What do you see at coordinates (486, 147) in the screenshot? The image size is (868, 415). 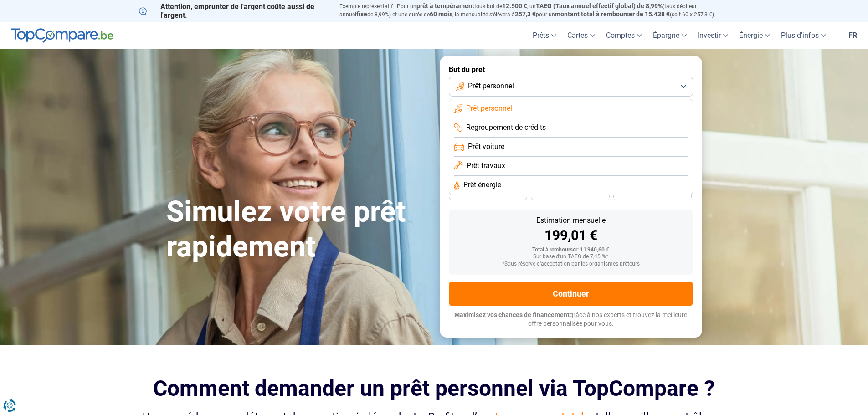 I see `span: Prêt voiture` at bounding box center [486, 147].